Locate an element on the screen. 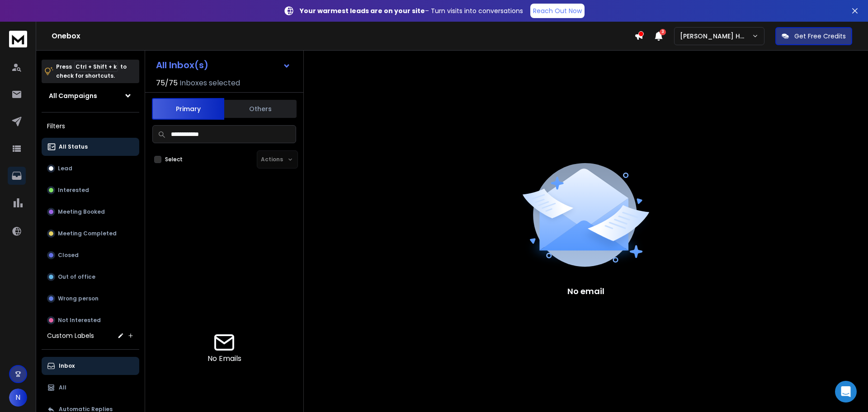  p: Out of office is located at coordinates (76, 277).